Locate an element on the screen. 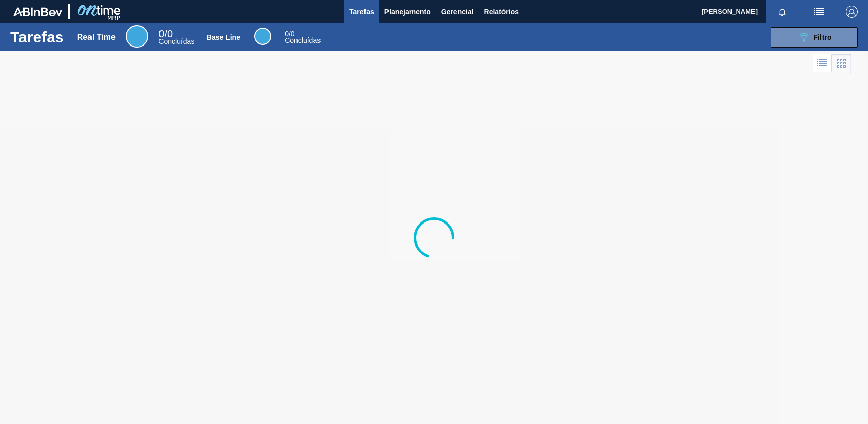 The width and height of the screenshot is (868, 424). img: userActions is located at coordinates (820, 12).